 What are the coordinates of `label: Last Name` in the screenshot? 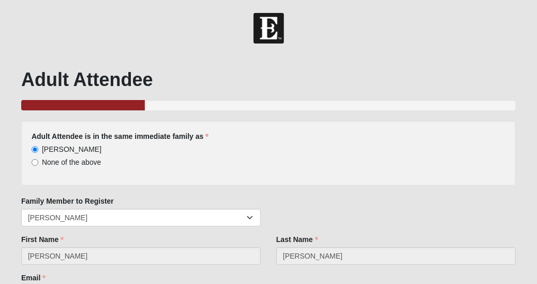 It's located at (297, 239).